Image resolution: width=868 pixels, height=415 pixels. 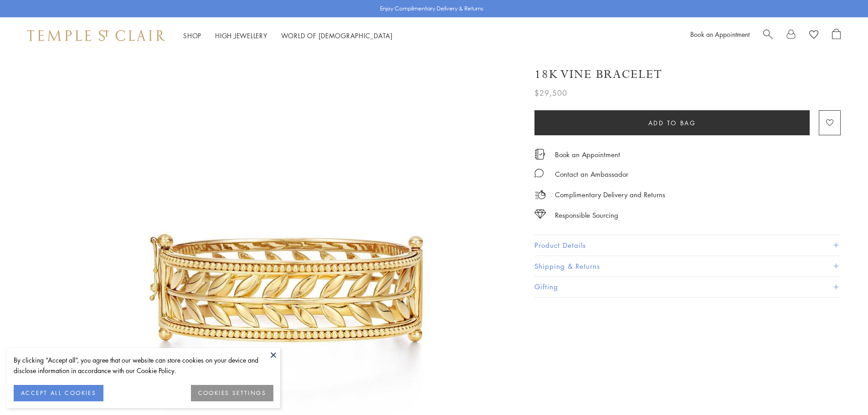 What do you see at coordinates (836, 35) in the screenshot?
I see `a: Open Shopping Bag` at bounding box center [836, 35].